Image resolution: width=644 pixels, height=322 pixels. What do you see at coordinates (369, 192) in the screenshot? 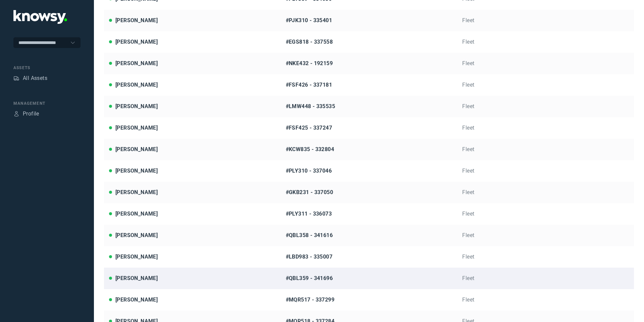
I see `div: #GKB231 - 337050` at bounding box center [369, 192].